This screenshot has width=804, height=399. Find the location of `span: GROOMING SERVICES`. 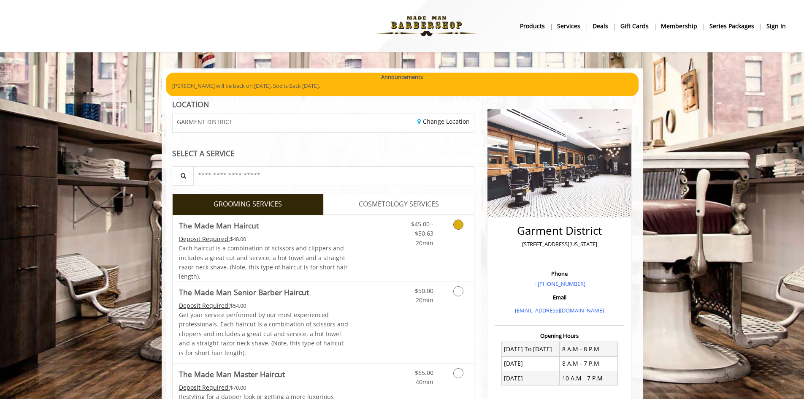

span: GROOMING SERVICES is located at coordinates (248, 204).